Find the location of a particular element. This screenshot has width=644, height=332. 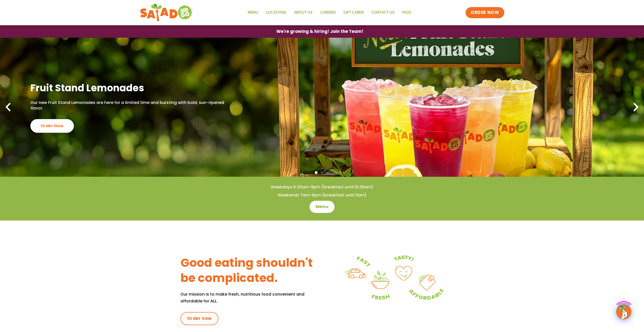

h4: Weekends 7am-9pm (breakfast until 11am) is located at coordinates (322, 195).